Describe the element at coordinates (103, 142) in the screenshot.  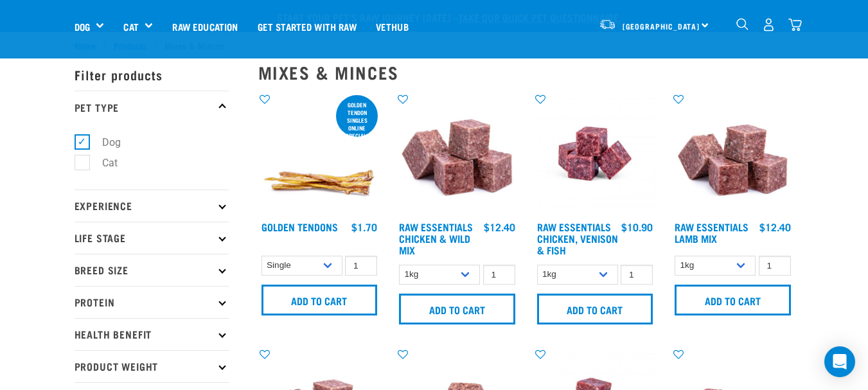
I see `label: Dog` at that location.